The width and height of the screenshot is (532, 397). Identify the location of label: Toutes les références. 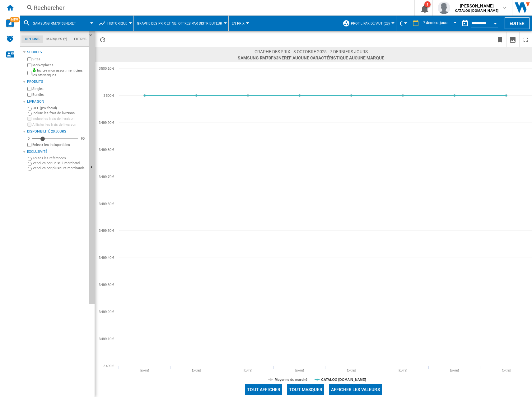
(59, 158).